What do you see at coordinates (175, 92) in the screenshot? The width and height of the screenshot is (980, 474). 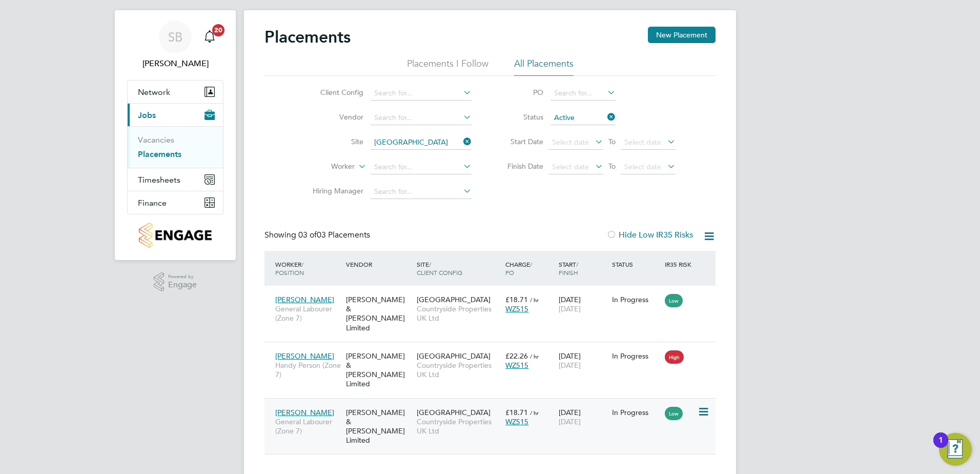 I see `button: Network` at bounding box center [175, 92].